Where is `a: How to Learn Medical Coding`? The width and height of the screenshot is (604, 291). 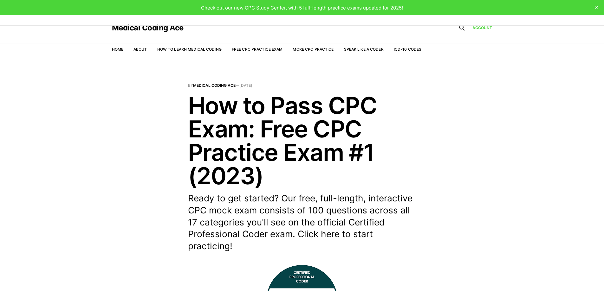
a: How to Learn Medical Coding is located at coordinates (189, 49).